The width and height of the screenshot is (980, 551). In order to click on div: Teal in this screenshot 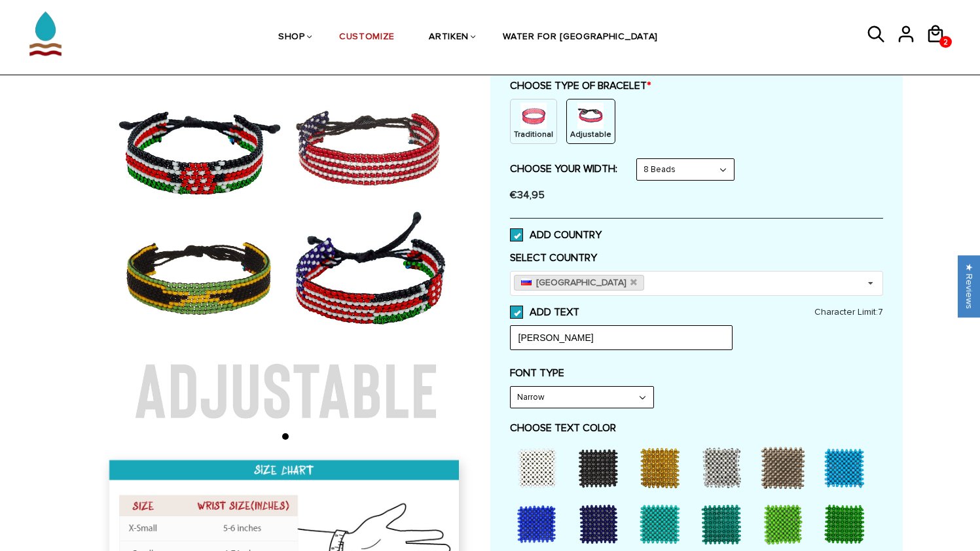, I will do `click(724, 524)`.